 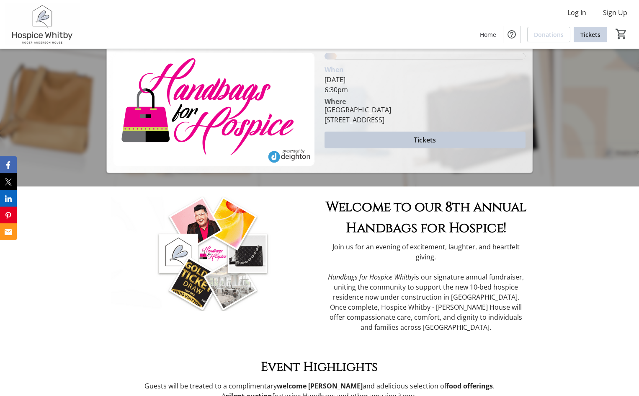 What do you see at coordinates (426, 252) in the screenshot?
I see `p: Join us for an evening of excitement, laughter, and heartfelt giving.` at bounding box center [426, 252].